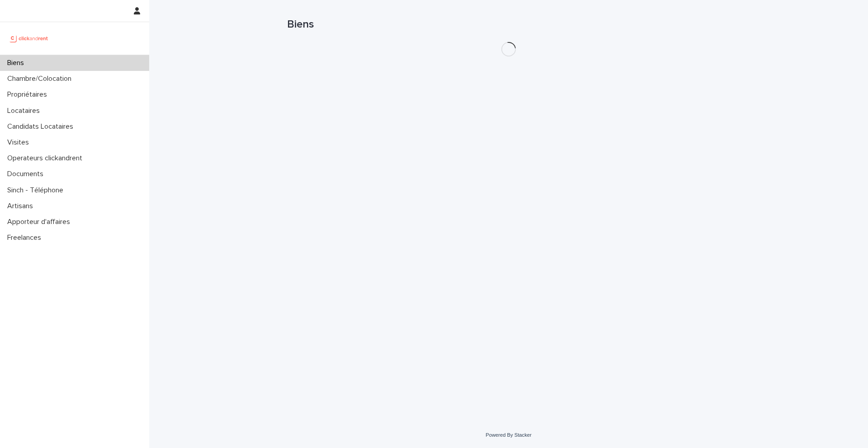 The image size is (868, 448). What do you see at coordinates (21, 206) in the screenshot?
I see `p: Artisans` at bounding box center [21, 206].